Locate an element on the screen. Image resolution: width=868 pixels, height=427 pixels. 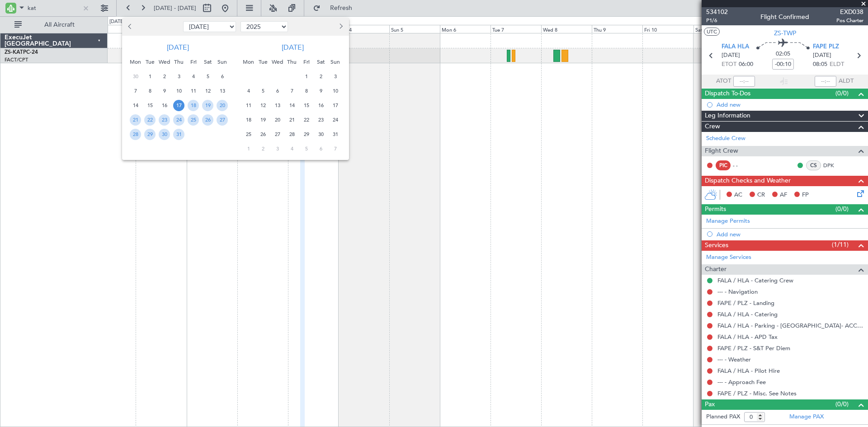
div: 25-8-2025 is located at coordinates (249, 134).